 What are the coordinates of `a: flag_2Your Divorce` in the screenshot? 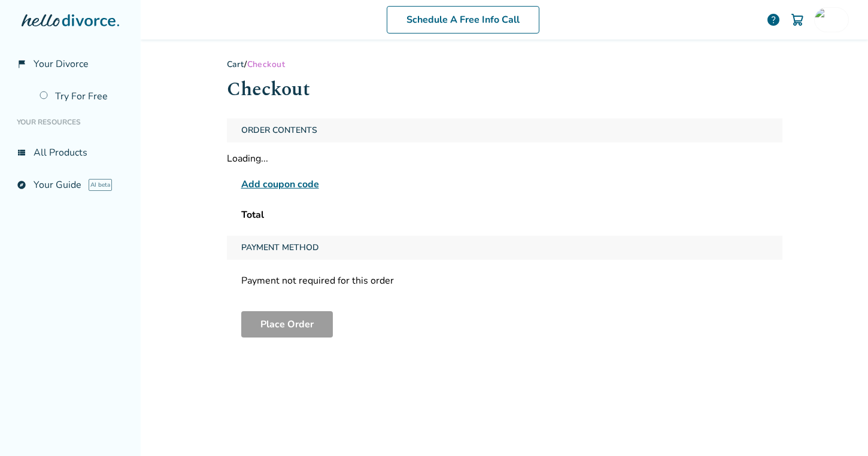 It's located at (70, 64).